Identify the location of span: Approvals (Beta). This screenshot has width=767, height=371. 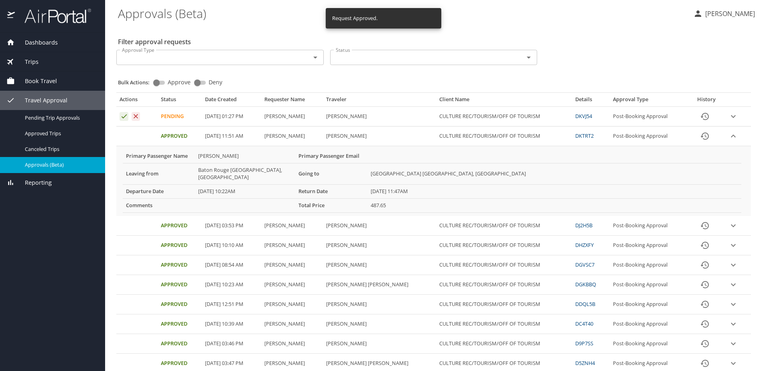
(60, 165).